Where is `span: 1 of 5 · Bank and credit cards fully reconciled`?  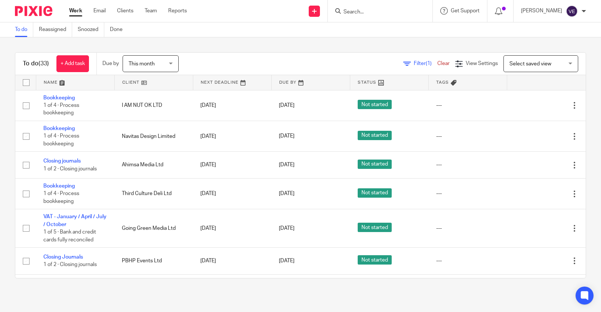 span: 1 of 5 · Bank and credit cards fully reconciled is located at coordinates (70, 236).